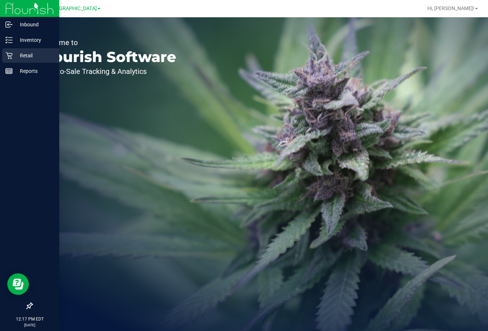 This screenshot has height=331, width=488. I want to click on p: Inventory, so click(34, 40).